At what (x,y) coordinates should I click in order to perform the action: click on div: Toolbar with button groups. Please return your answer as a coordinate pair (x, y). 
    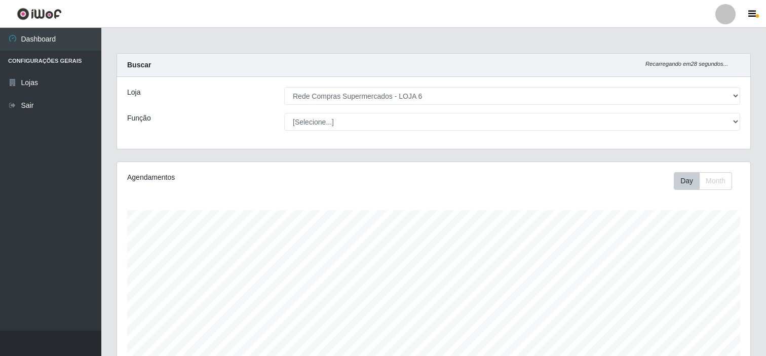
    Looking at the image, I should click on (706, 181).